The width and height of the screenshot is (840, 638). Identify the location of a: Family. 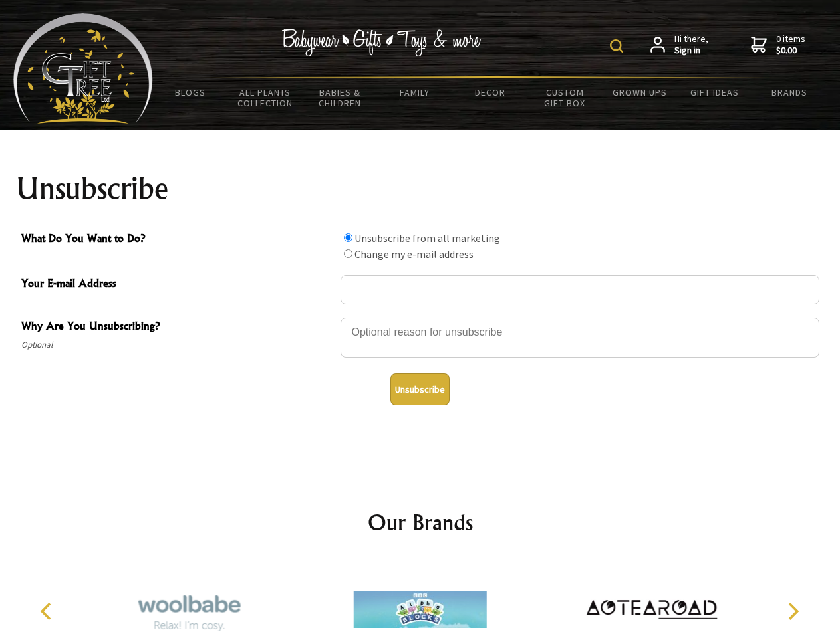
(414, 92).